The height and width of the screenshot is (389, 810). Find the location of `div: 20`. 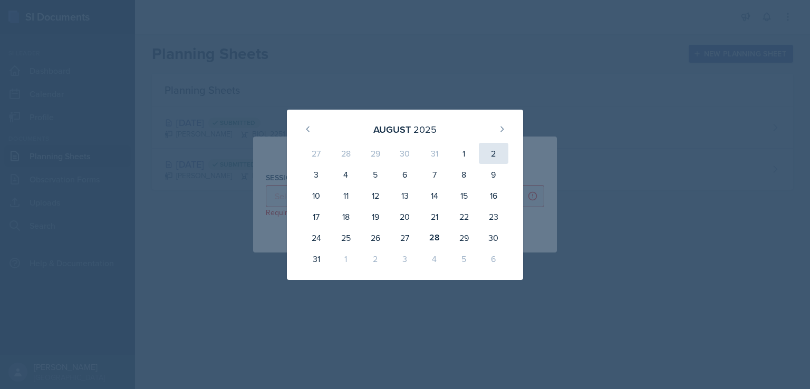

div: 20 is located at coordinates (405, 217).